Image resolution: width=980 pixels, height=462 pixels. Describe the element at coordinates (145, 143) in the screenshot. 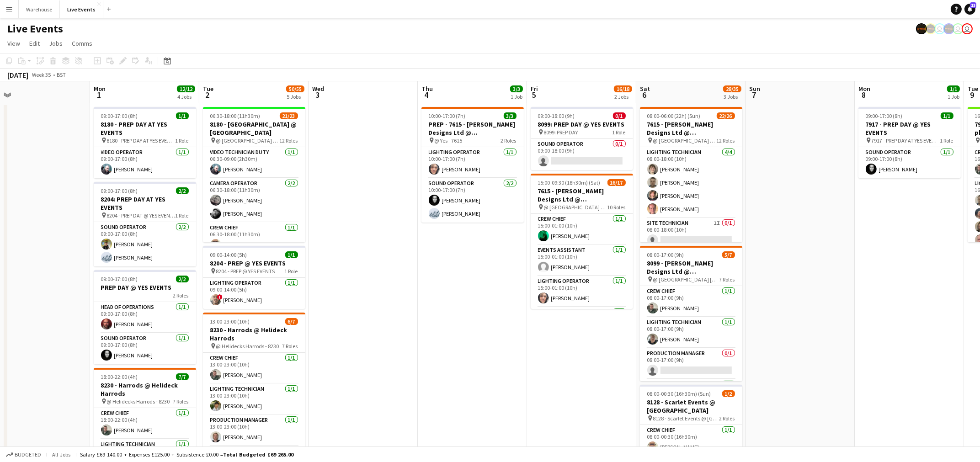

I see `div: 09:00-17:00 (8h)1/18180 - PREP DAY AT YES EVENTS 8180 - PREP DAY AT YES EVENTS1 RoleVideo Operato...` at that location.